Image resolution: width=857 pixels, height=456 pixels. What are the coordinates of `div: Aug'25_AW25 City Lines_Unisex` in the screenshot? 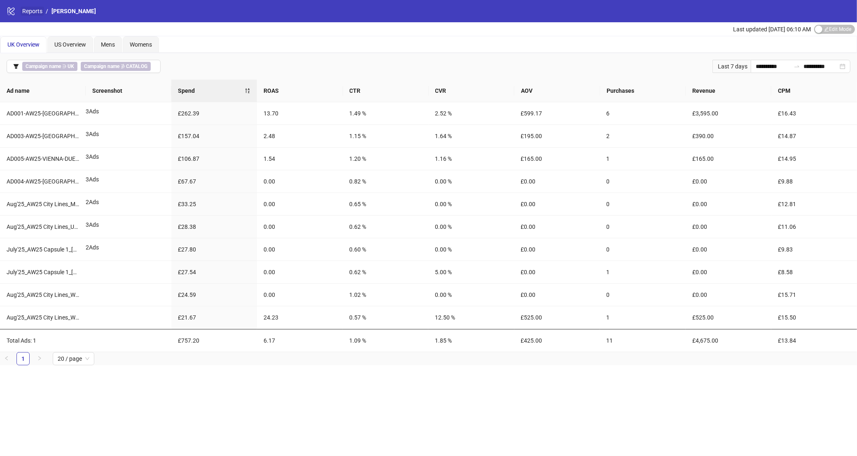 It's located at (43, 227).